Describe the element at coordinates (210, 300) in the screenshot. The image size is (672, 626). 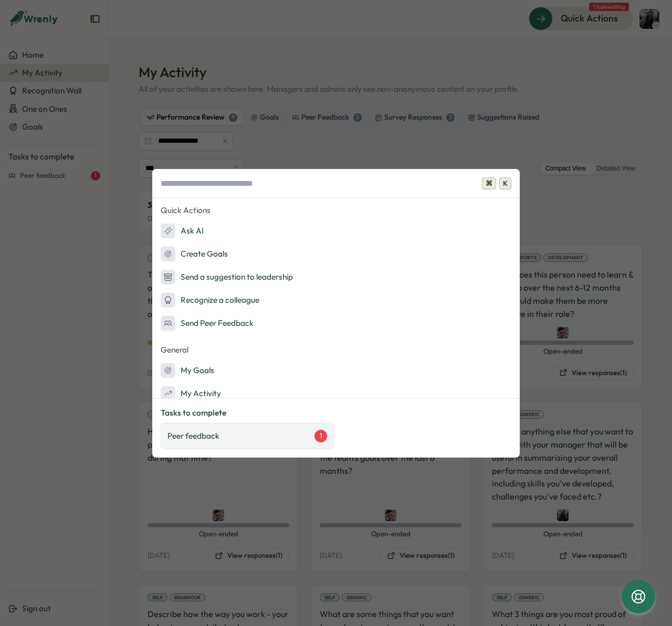
I see `div: Recognize a colleague` at that location.